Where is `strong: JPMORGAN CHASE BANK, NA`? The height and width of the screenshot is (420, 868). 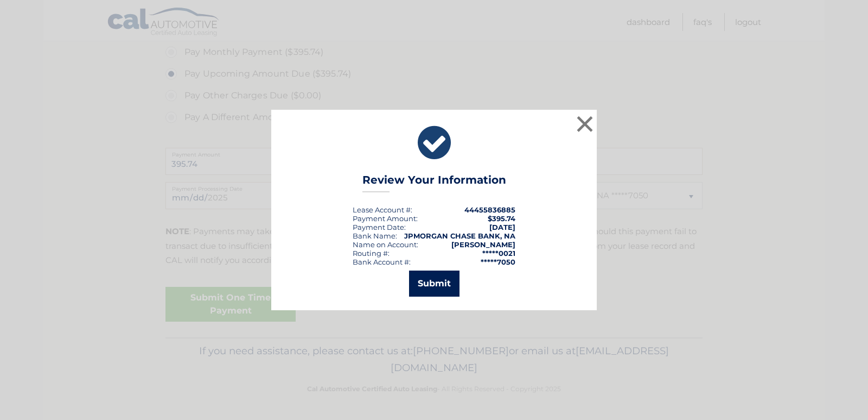 strong: JPMORGAN CHASE BANK, NA is located at coordinates (460, 236).